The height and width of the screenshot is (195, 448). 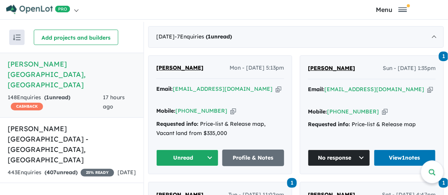 What do you see at coordinates (51, 172) in the screenshot?
I see `span: 407` at bounding box center [51, 172].